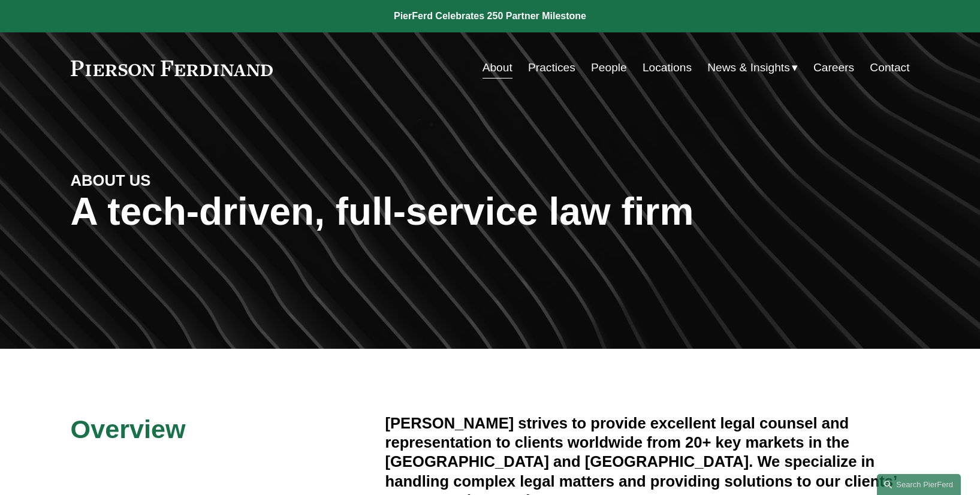 The height and width of the screenshot is (495, 980). Describe the element at coordinates (833, 68) in the screenshot. I see `a: Careers` at that location.